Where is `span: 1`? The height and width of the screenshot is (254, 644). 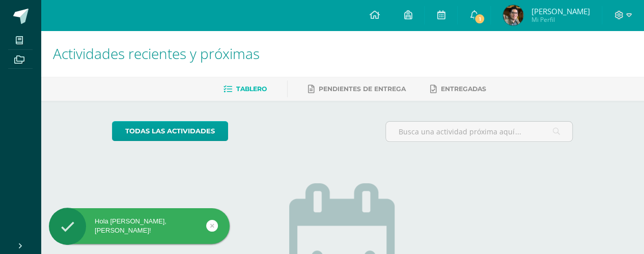
span: 1 is located at coordinates (479, 19).